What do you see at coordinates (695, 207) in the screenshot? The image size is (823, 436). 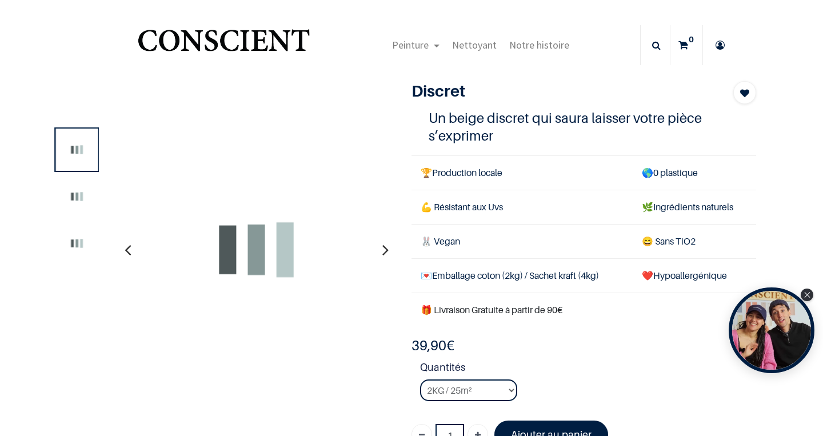 I see `td: Ingrédients naturels` at bounding box center [695, 207].